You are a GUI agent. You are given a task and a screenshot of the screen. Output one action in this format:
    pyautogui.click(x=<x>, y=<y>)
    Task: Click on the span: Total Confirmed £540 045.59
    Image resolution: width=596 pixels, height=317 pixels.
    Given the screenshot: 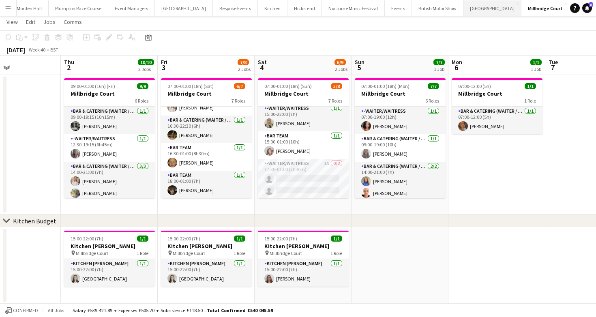 What is the action you would take?
    pyautogui.click(x=240, y=310)
    